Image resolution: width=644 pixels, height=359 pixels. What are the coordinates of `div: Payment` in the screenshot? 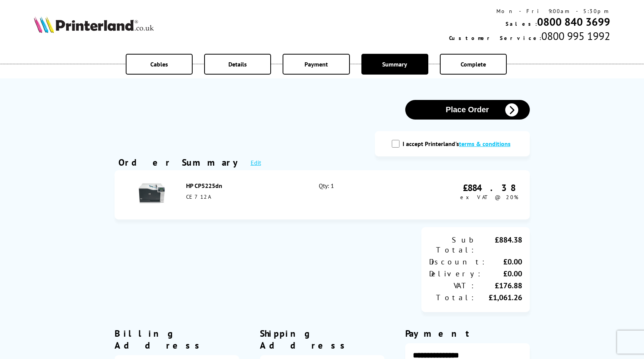 It's located at (468, 333).